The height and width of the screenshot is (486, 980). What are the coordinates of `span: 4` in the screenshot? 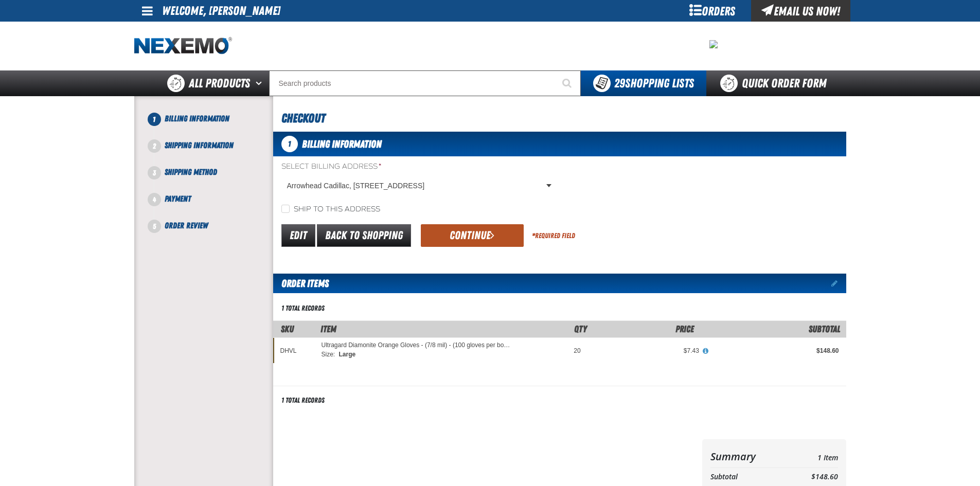 It's located at (154, 200).